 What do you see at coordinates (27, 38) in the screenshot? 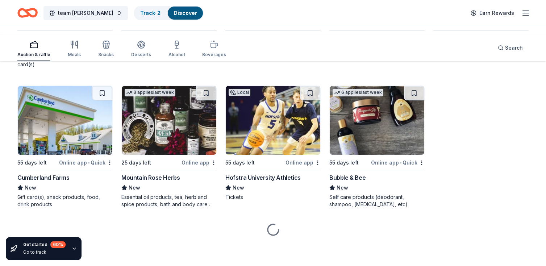
I see `div: Drybar` at bounding box center [27, 38].